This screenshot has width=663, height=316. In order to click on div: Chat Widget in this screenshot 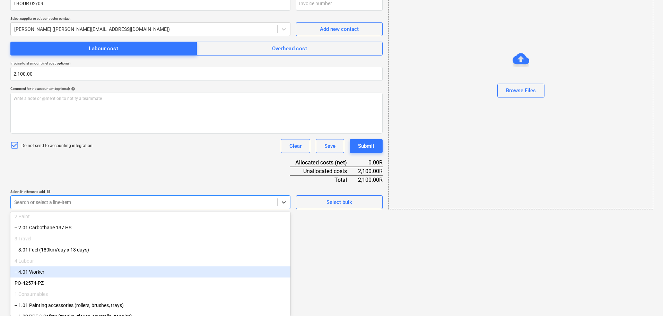, I will do `click(645, 299)`.